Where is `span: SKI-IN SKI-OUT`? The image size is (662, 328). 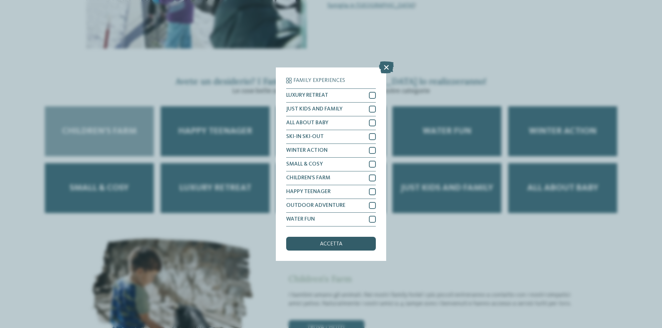
span: SKI-IN SKI-OUT is located at coordinates (305, 137).